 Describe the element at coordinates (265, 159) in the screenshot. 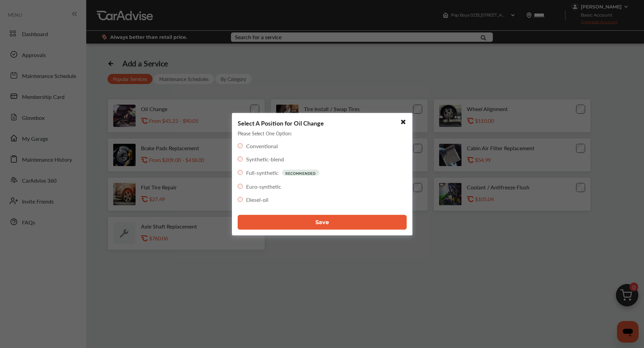

I see `label: Synthetic-blend` at that location.